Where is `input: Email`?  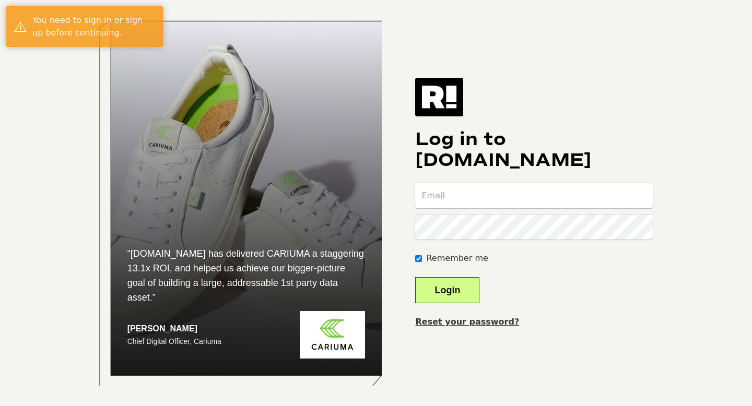
input: Email is located at coordinates (534, 196).